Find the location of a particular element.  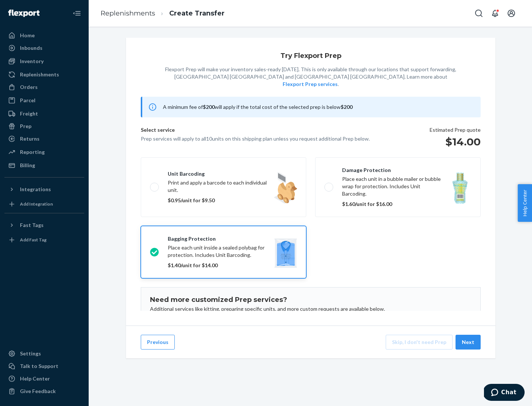

a: Orders is located at coordinates (44, 87).